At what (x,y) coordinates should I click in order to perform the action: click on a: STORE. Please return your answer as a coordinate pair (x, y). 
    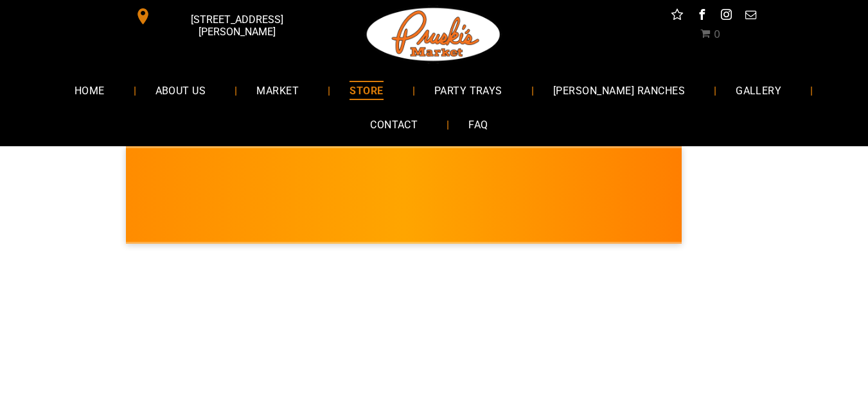
    Looking at the image, I should click on (367, 90).